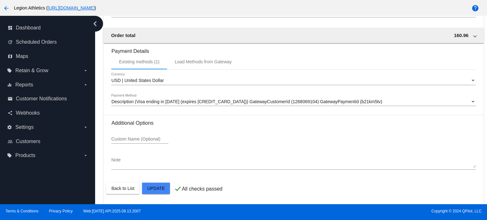  I want to click on mat-icon: arrow_back, so click(6, 8).